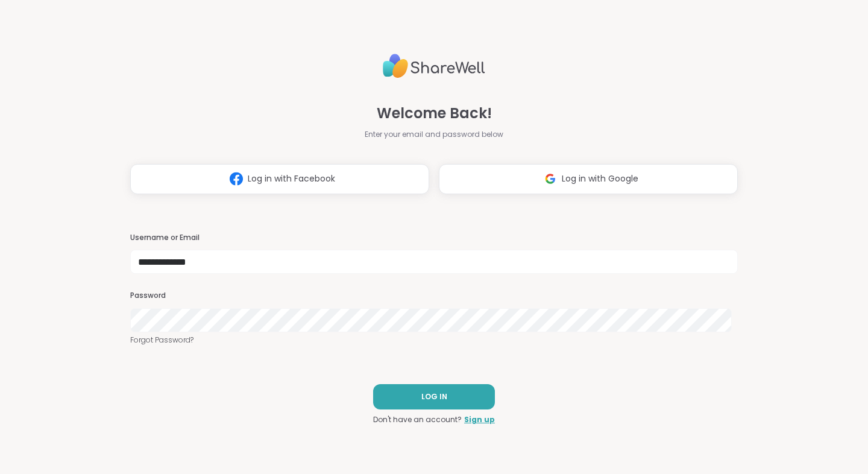 The height and width of the screenshot is (474, 868). What do you see at coordinates (417, 419) in the screenshot?
I see `span: Don't have an account?` at bounding box center [417, 419].